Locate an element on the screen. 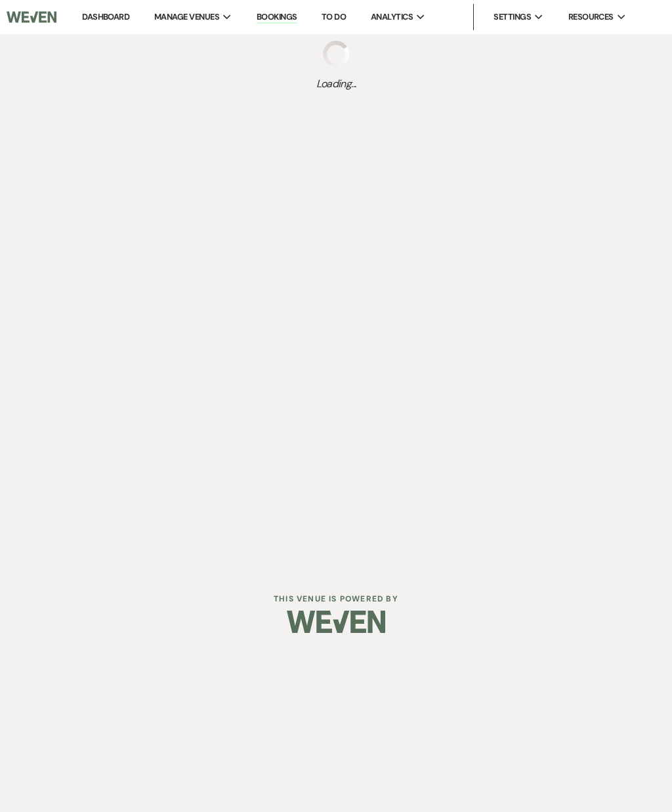  img: loading spinner is located at coordinates (336, 54).